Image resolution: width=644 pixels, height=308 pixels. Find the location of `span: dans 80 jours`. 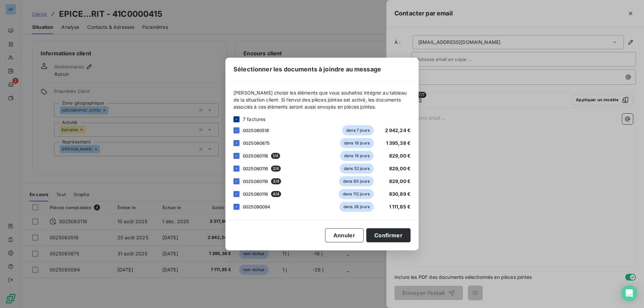

span: dans 80 jours is located at coordinates (356, 181).